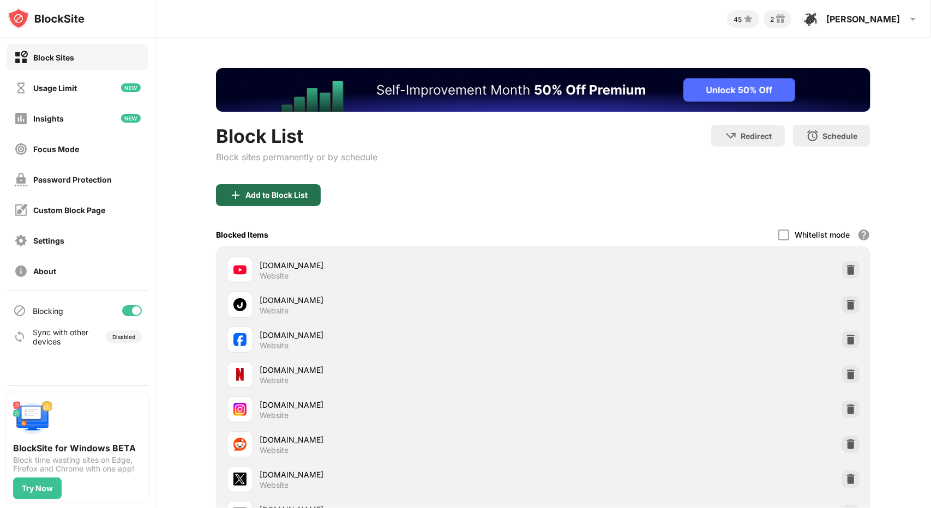 This screenshot has height=508, width=931. Describe the element at coordinates (748, 19) in the screenshot. I see `img: points-small.svg` at that location.